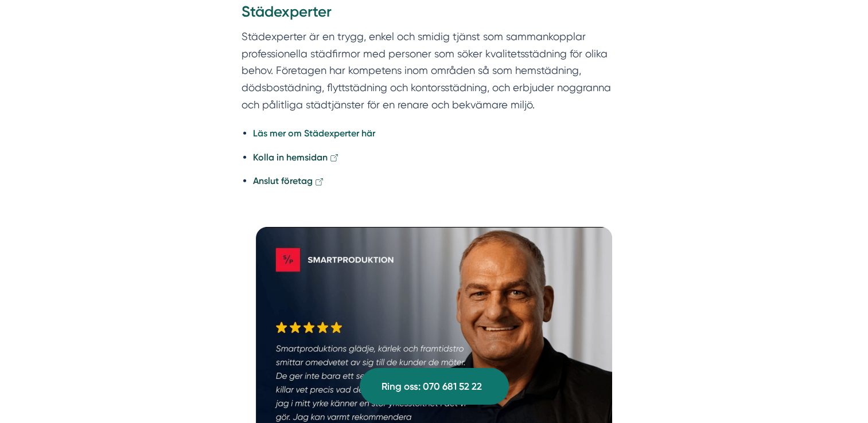  What do you see at coordinates (434, 15) in the screenshot?
I see `h3: Städexperter` at bounding box center [434, 15].